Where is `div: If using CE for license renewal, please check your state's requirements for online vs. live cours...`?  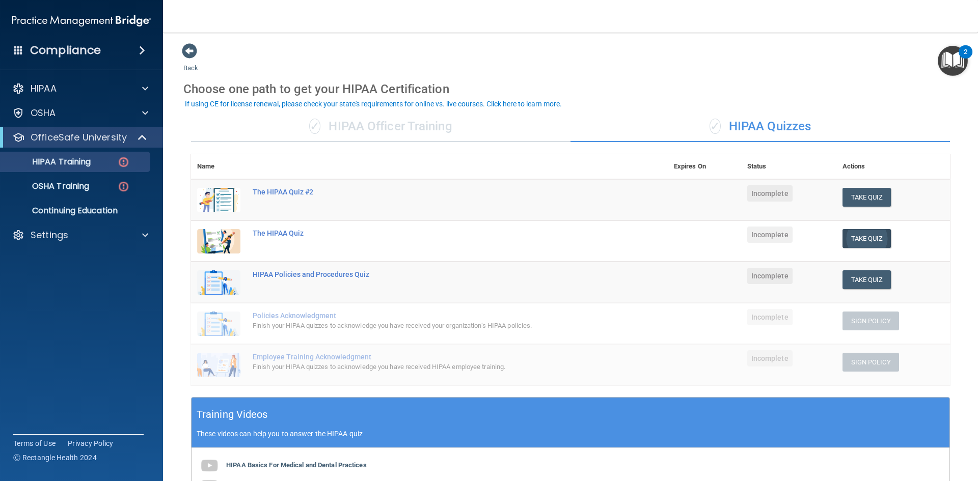 div: If using CE for license renewal, please check your state's requirements for online vs. live cours... is located at coordinates (373, 104).